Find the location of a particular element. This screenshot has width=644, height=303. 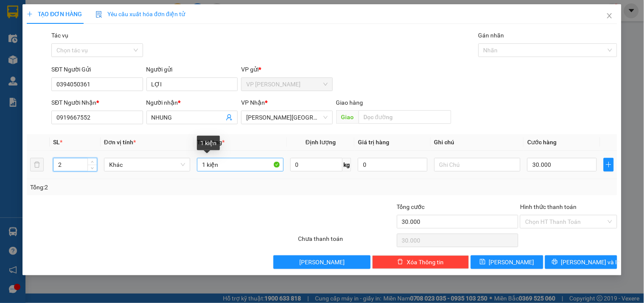

span: Cước hàng is located at coordinates (541, 142).